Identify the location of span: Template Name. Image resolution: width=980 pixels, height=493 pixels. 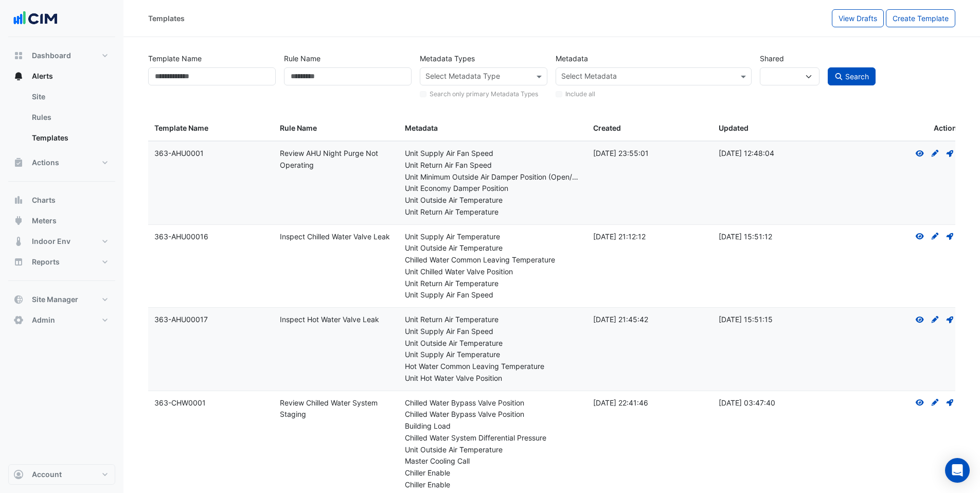
(181, 127).